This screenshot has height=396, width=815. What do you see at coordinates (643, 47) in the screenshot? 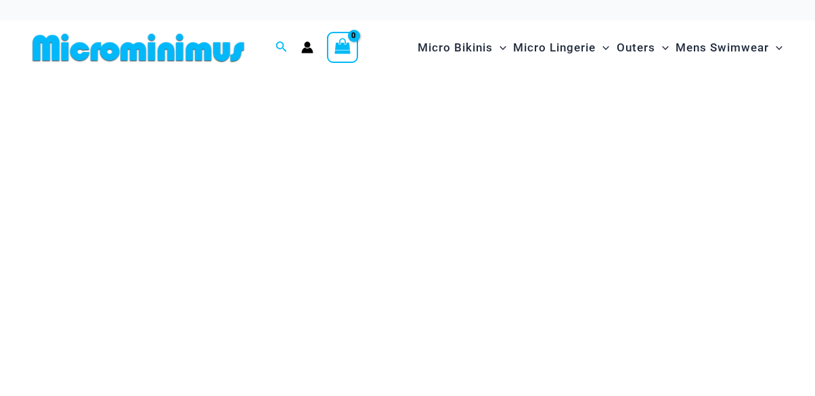
I see `a: OutersMenu ToggleMenu Toggle` at bounding box center [643, 47].